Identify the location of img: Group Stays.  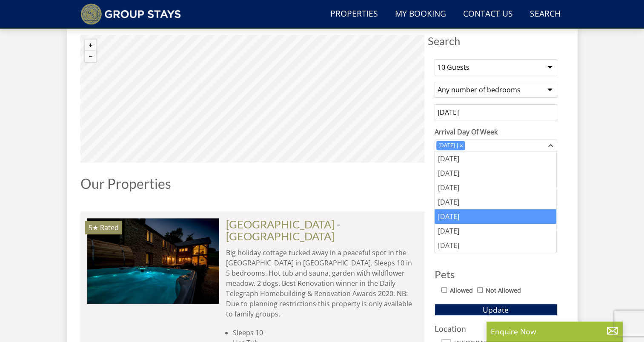
(131, 14).